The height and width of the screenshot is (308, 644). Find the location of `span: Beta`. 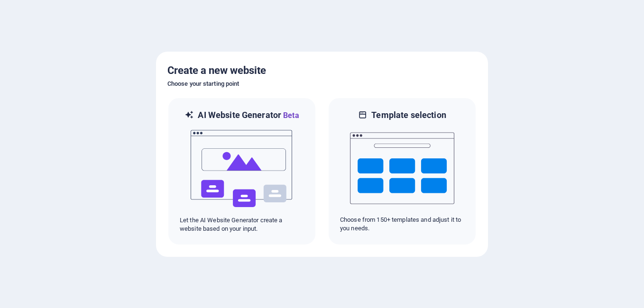

span: Beta is located at coordinates (290, 115).